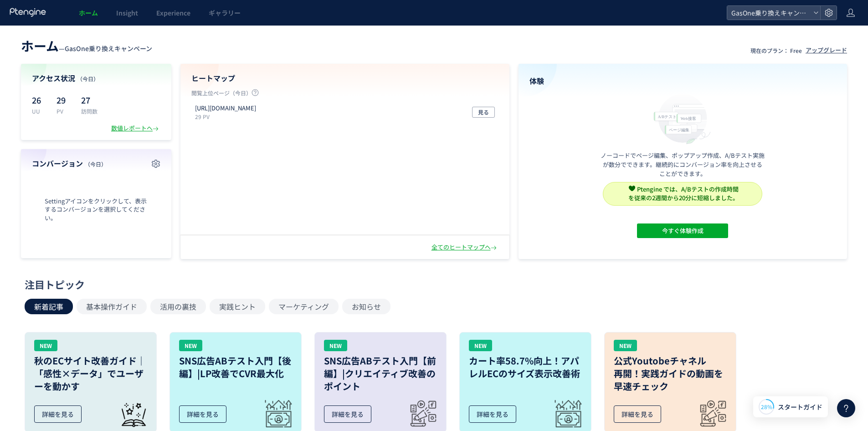  Describe the element at coordinates (91, 373) in the screenshot. I see `h3: 秋のECサイト改善ガイド｜「感性×データ」でユーザーを動かす` at that location.